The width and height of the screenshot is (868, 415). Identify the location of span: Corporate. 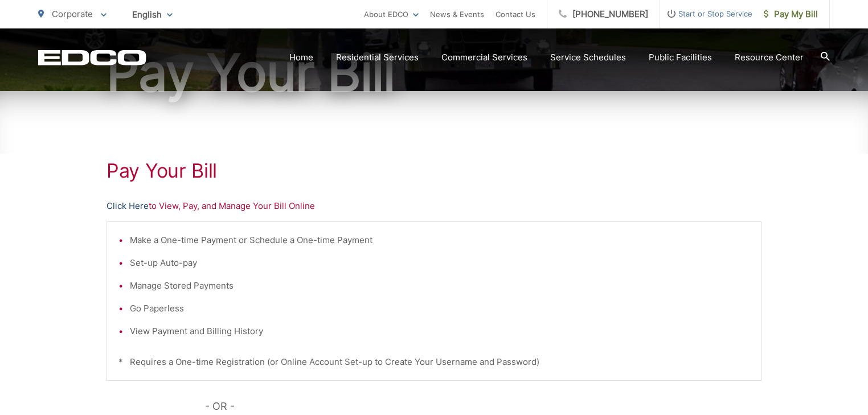
(72, 14).